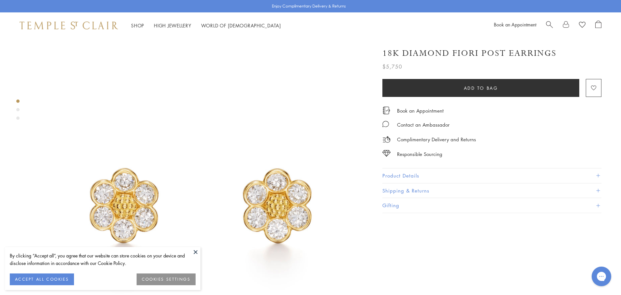  I want to click on button: Shipping & Returns, so click(492, 190).